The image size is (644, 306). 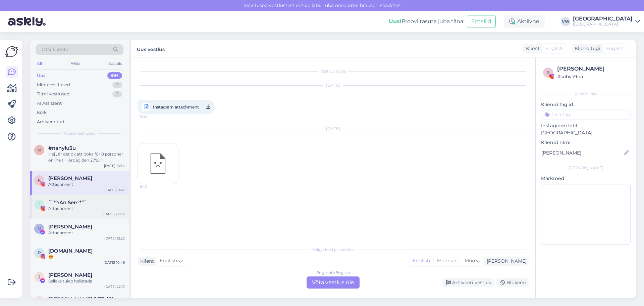 I want to click on div: Valige keel ja vastake, so click(x=333, y=249).